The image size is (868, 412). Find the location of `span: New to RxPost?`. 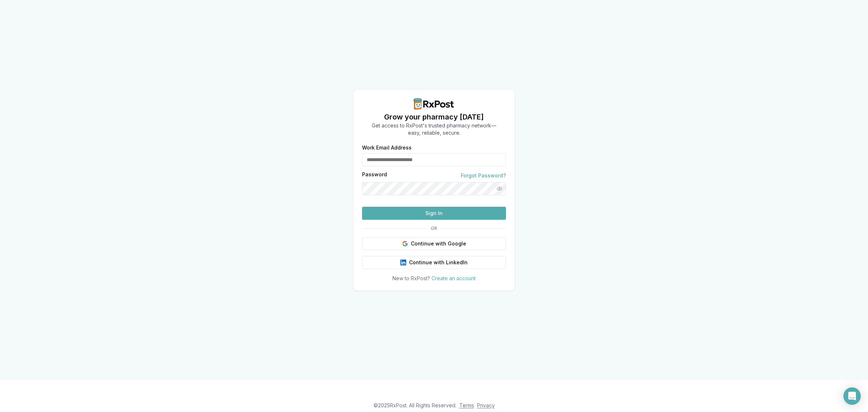

span: New to RxPost? is located at coordinates (411, 278).